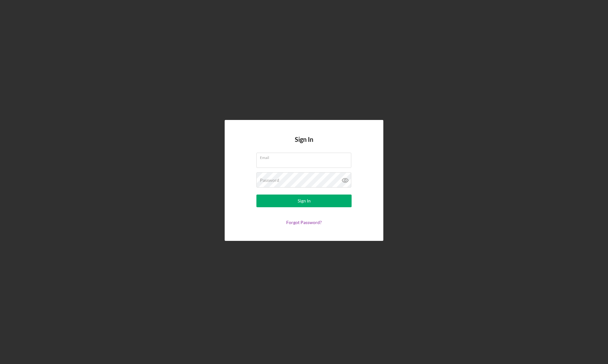 This screenshot has height=364, width=608. Describe the element at coordinates (306, 157) in the screenshot. I see `label: Email` at that location.